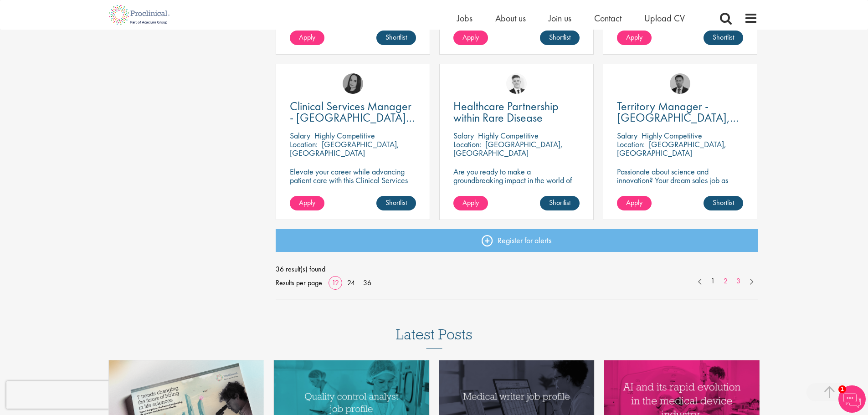 The width and height of the screenshot is (868, 415). What do you see at coordinates (725, 281) in the screenshot?
I see `a: 2` at bounding box center [725, 281].